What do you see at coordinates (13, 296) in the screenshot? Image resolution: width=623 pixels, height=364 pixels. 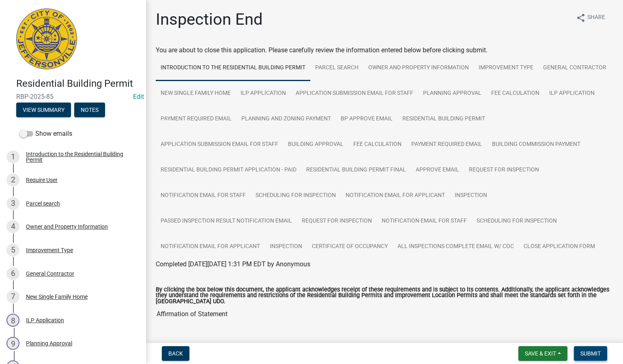 I see `div: 7` at bounding box center [13, 296].